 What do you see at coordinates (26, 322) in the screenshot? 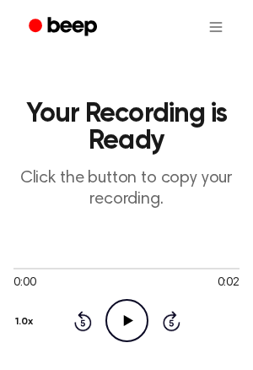
I see `button: 1.0x` at bounding box center [26, 322].